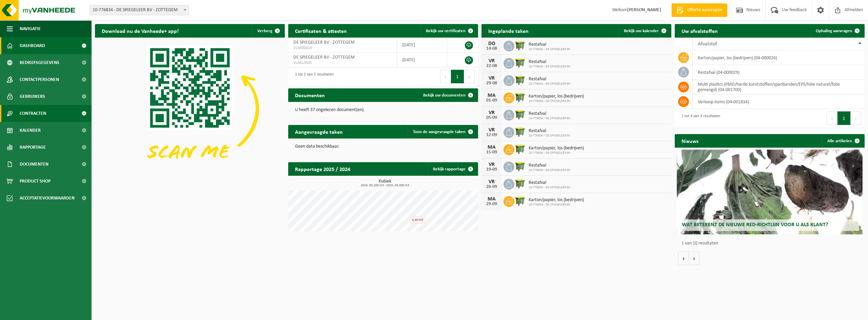 This screenshot has width=868, height=320. I want to click on h2: Certificaten & attesten, so click(321, 31).